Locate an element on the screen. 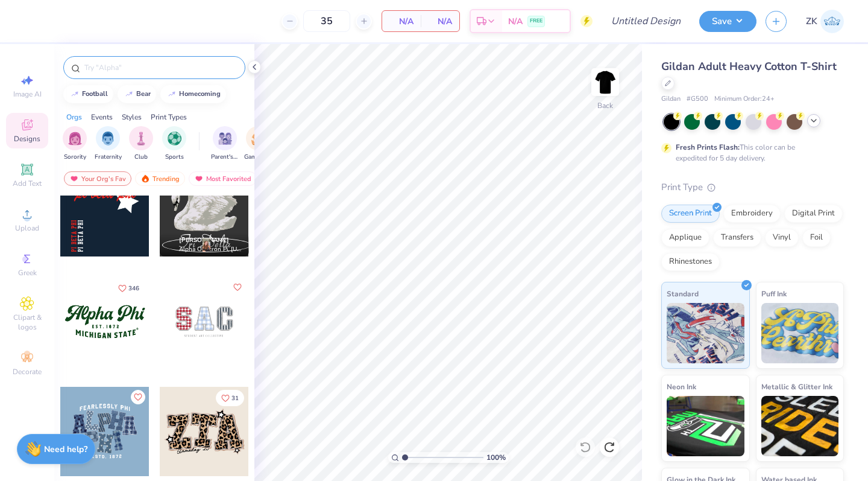 This screenshot has height=481, width=868. span: Minimum Order: 24 + is located at coordinates (744, 99).